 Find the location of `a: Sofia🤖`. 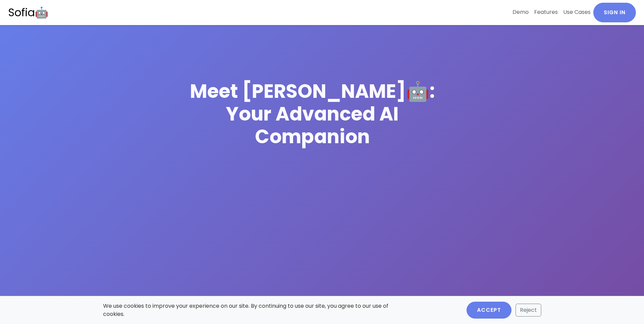

a: Sofia🤖 is located at coordinates (28, 12).